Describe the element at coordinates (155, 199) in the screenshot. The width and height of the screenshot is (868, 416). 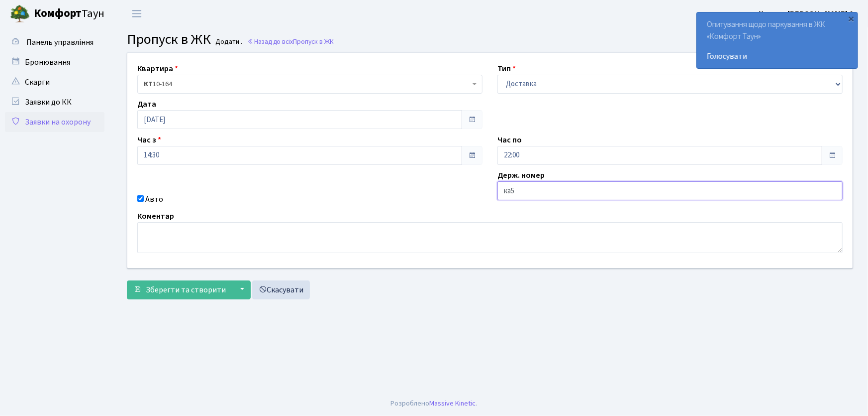
I see `label: Авто` at that location.